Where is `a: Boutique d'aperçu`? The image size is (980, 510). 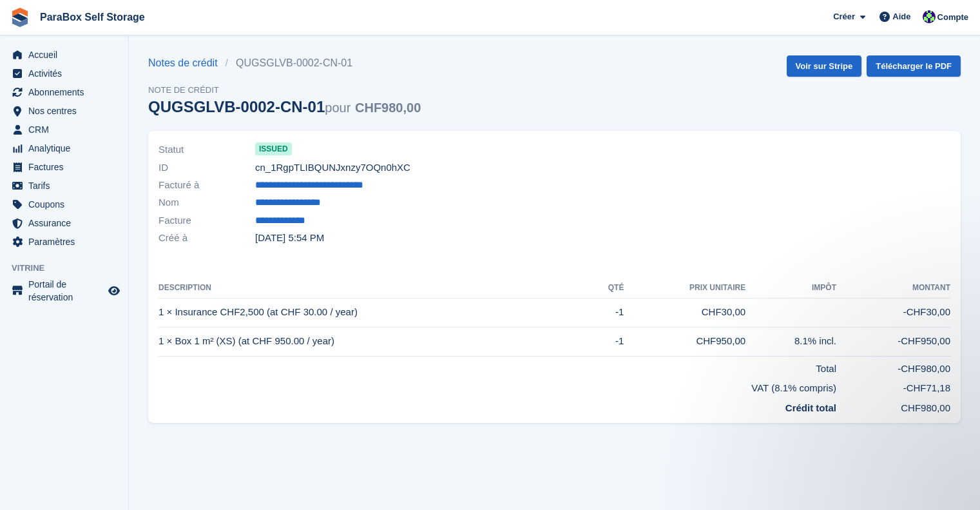 a: Boutique d'aperçu is located at coordinates (114, 291).